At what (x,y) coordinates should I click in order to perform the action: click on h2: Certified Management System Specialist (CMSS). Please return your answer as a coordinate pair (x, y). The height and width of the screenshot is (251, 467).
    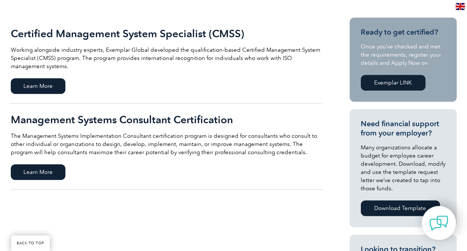
    Looking at the image, I should click on (167, 33).